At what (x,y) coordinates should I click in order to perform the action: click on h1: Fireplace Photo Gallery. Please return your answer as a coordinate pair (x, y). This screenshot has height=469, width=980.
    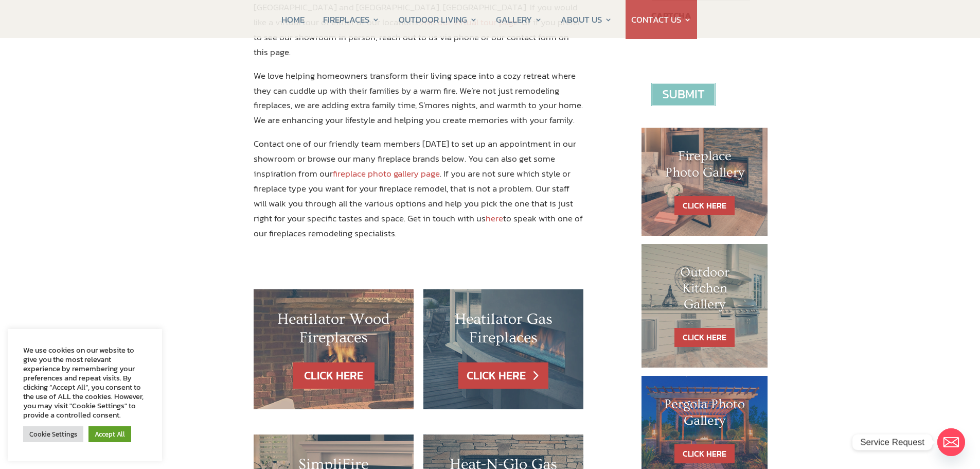
    Looking at the image, I should click on (705, 167).